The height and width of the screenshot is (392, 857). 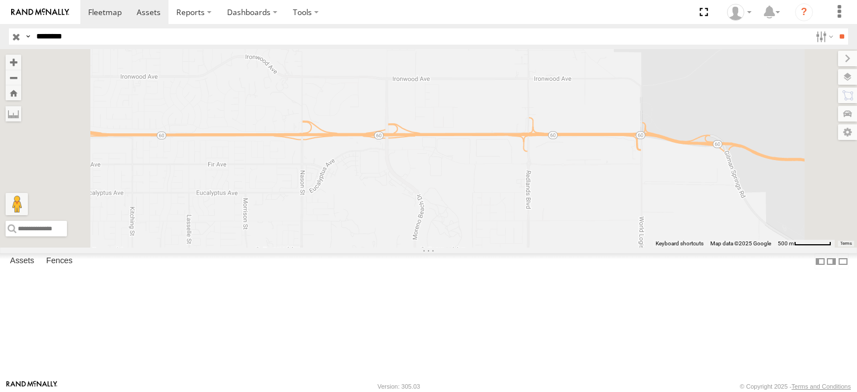 What do you see at coordinates (13, 78) in the screenshot?
I see `button: Zoom out` at bounding box center [13, 78].